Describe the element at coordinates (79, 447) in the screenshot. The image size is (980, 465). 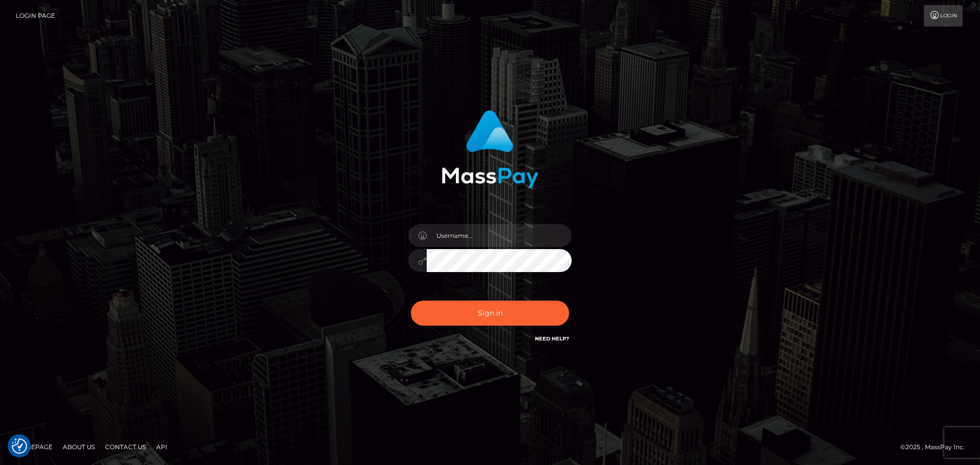
I see `a: About Us` at that location.